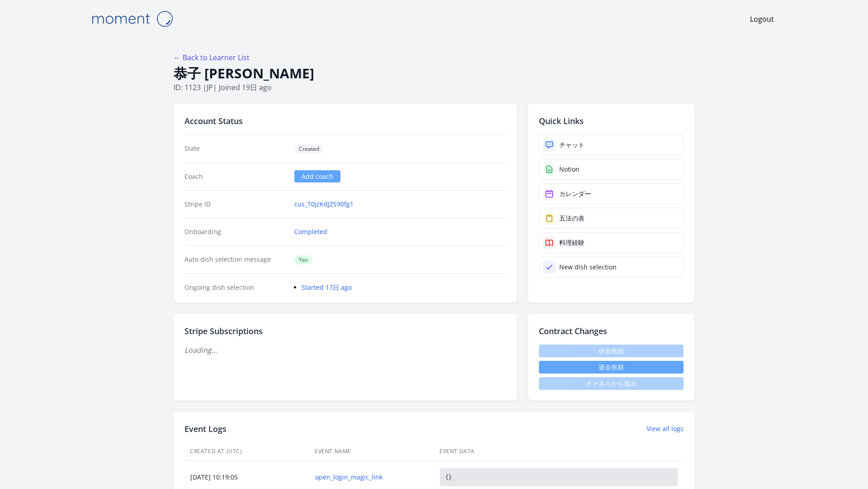 The image size is (868, 489). Describe the element at coordinates (434, 87) in the screenshot. I see `p: ID: 1123 | | Joined 19日 ago` at that location.